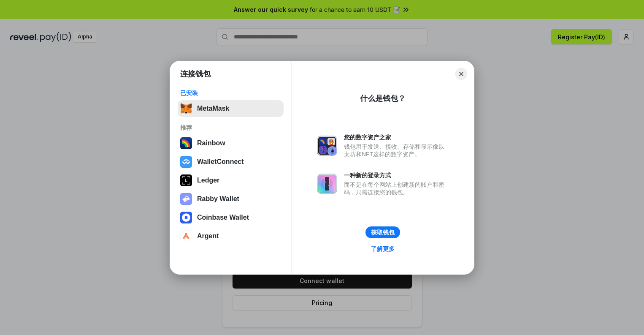 The height and width of the screenshot is (335, 644). What do you see at coordinates (396, 137) in the screenshot?
I see `div: 您的数字资产之家` at bounding box center [396, 137].